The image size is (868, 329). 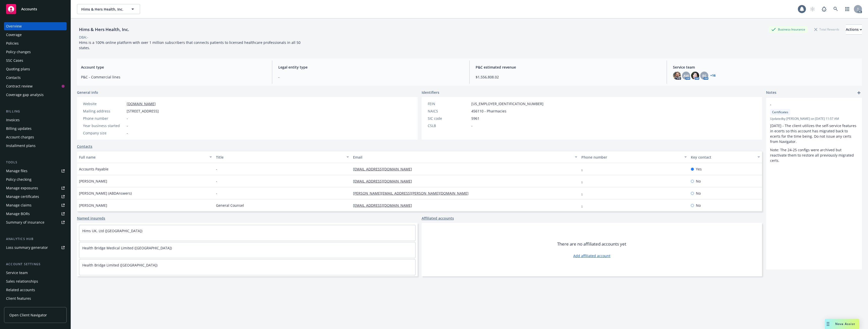 What do you see at coordinates (28, 315) in the screenshot?
I see `span: Open Client Navigator` at bounding box center [28, 315].